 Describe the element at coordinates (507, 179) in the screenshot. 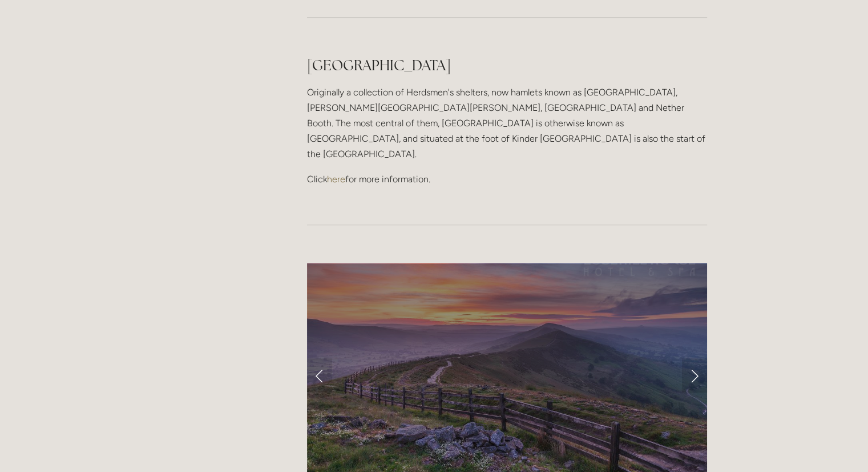

I see `p: Click for more information.` at that location.